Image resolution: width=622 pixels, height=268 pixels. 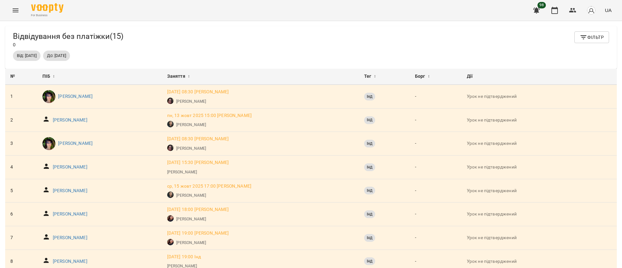 What do you see at coordinates (21, 97) in the screenshot?
I see `td: 1` at bounding box center [21, 97].